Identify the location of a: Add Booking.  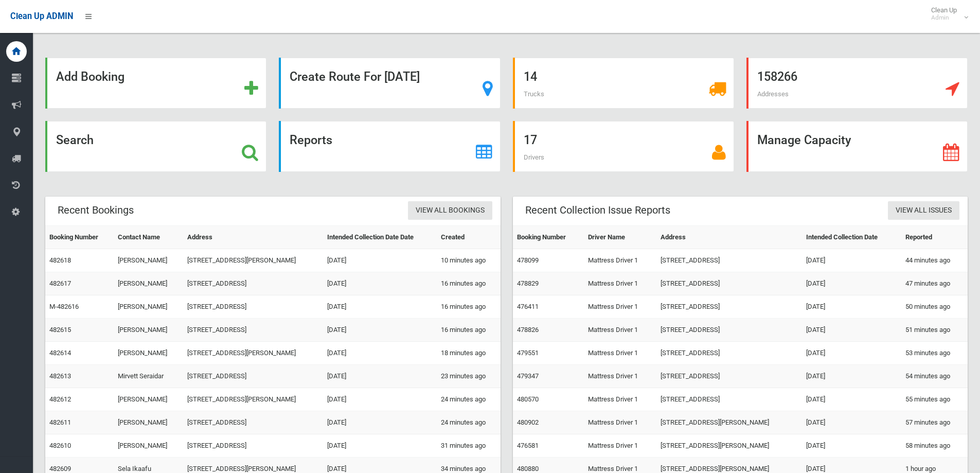
(156, 83).